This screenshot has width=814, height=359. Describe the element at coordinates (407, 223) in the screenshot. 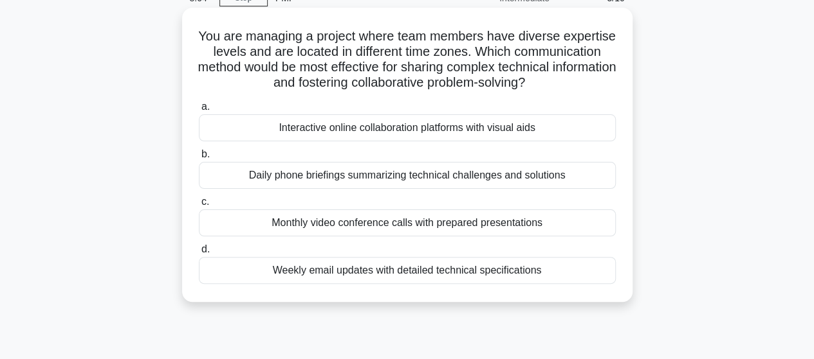

I see `div: Monthly video conference calls with prepared presentations` at that location.